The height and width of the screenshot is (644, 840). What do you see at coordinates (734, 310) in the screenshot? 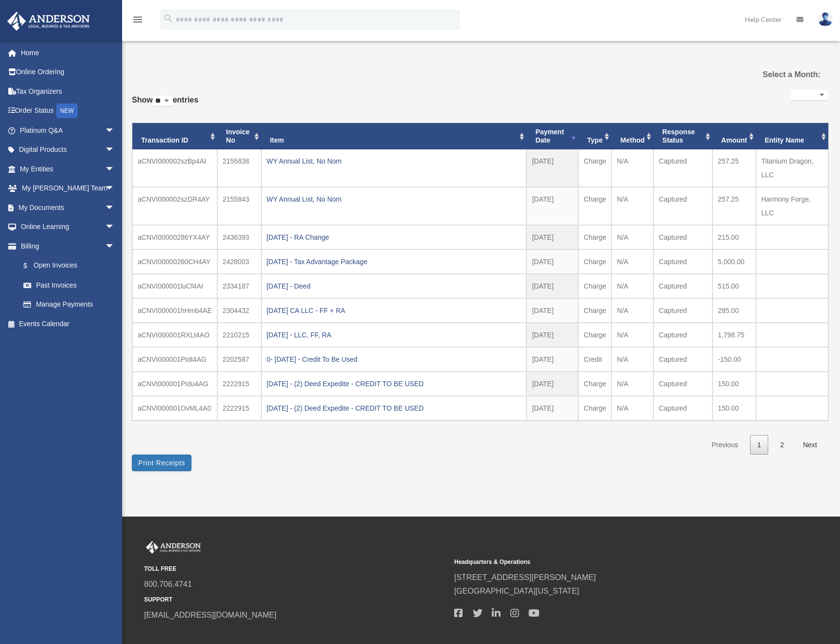
I see `td: 285.00` at bounding box center [734, 310].